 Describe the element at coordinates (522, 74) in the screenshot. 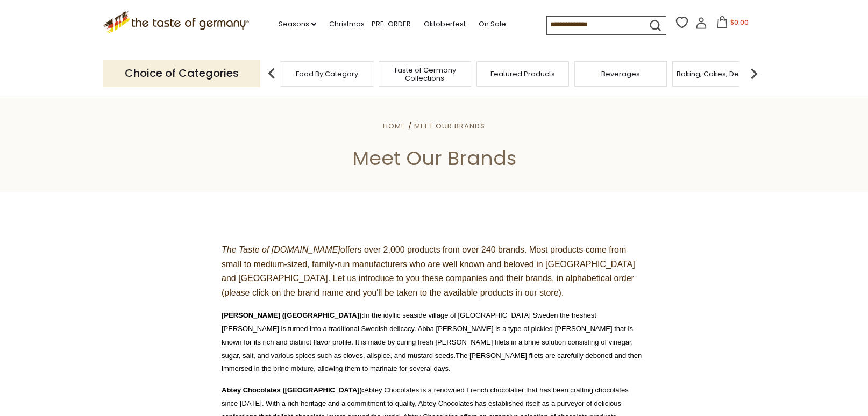

I see `span: Featured Products` at that location.